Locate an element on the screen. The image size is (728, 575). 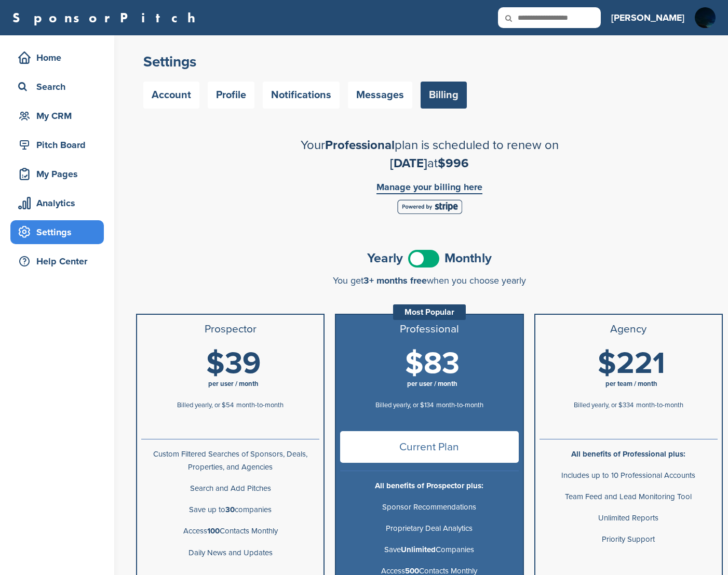
span: Billed yearly, or $334 is located at coordinates (603, 405).